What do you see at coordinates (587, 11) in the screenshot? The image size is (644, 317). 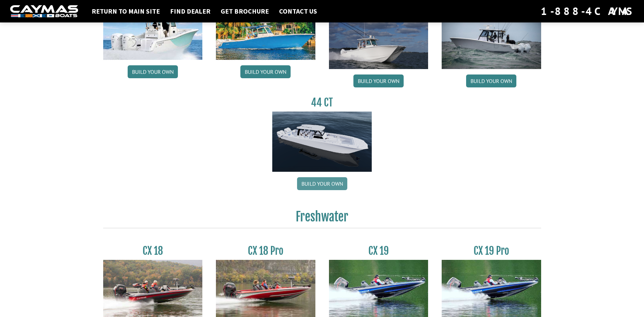 I see `div: 1-888-4CAYMAS` at bounding box center [587, 11].